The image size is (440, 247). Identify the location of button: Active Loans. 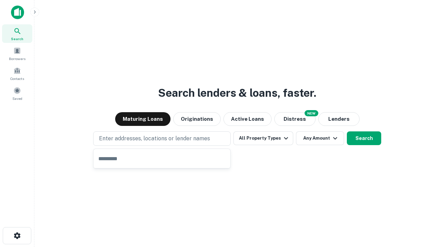
(247, 119).